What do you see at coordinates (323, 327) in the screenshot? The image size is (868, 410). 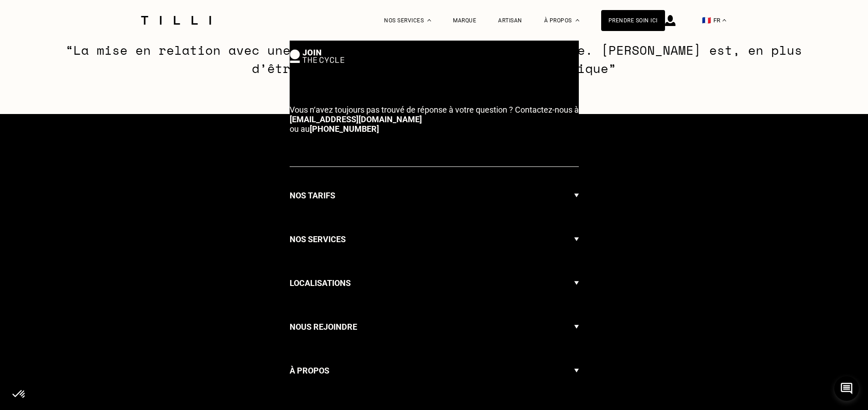 I see `h3: Nous rejoindre` at bounding box center [323, 327].